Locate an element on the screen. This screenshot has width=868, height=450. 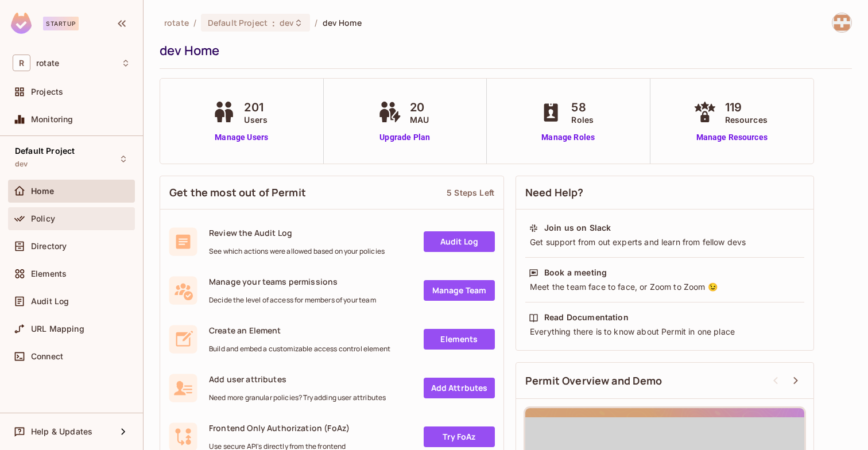
span: Build and embed a customizable access control element is located at coordinates (299, 349).